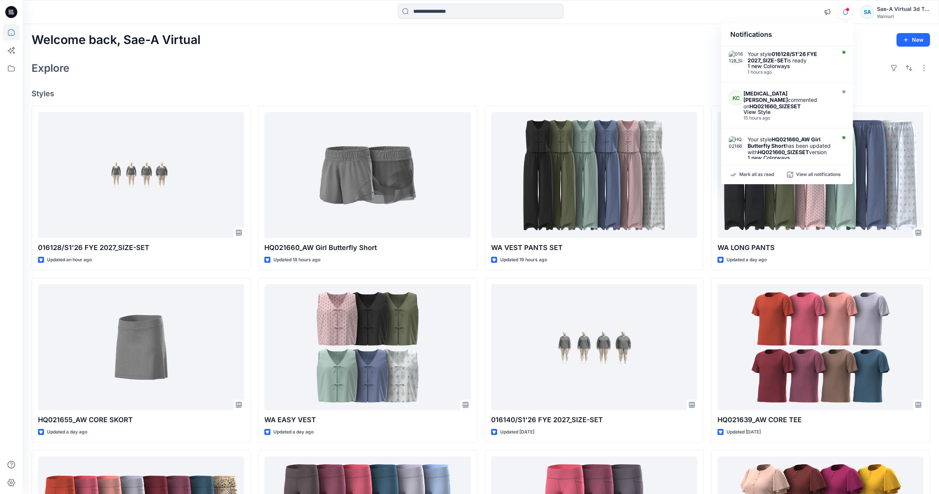 The image size is (939, 494). I want to click on div: Notifications, so click(787, 35).